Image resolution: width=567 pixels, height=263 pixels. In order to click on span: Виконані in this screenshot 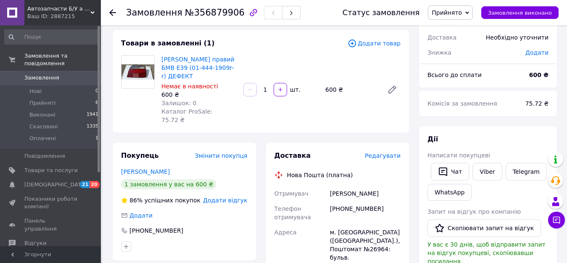, I will do `click(42, 115)`.